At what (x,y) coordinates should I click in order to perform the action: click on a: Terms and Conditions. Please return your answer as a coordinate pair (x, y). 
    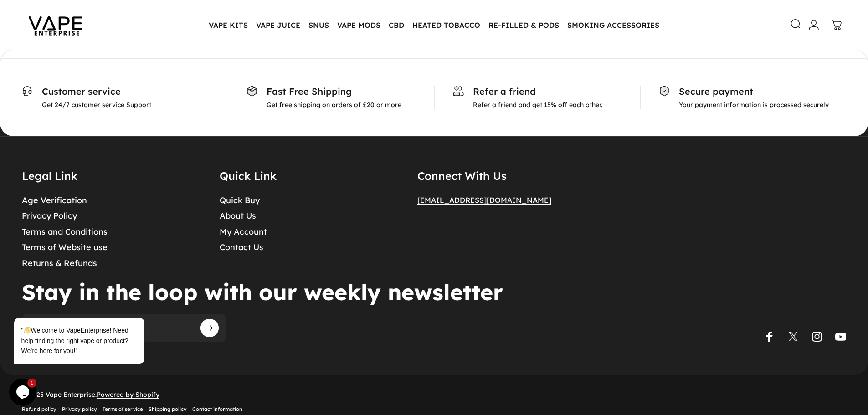
    Looking at the image, I should click on (65, 232).